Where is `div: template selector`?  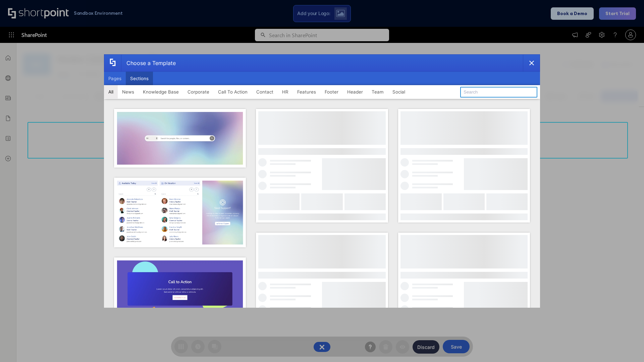 div: template selector is located at coordinates (322, 181).